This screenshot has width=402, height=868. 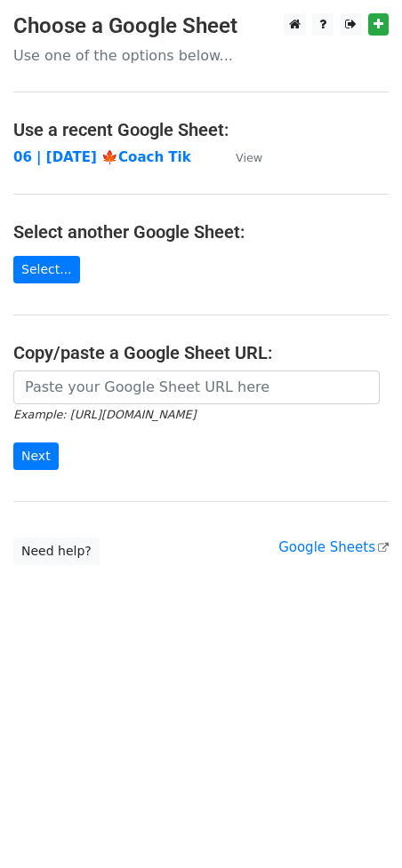 What do you see at coordinates (201, 130) in the screenshot?
I see `h4: Use a recent Google Sheet:` at bounding box center [201, 130].